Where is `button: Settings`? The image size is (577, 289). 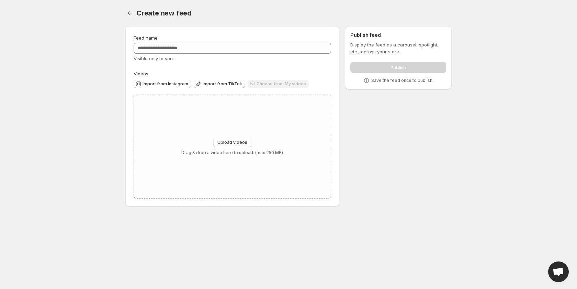
button: Settings is located at coordinates (130, 13).